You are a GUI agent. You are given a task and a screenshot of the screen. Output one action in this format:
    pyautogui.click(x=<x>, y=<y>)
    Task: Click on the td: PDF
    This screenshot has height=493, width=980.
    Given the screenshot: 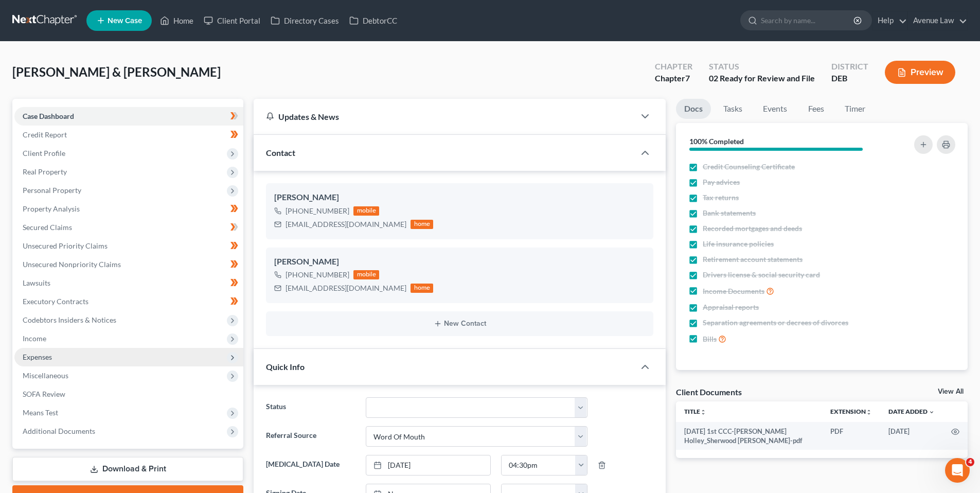 What is the action you would take?
    pyautogui.click(x=851, y=436)
    